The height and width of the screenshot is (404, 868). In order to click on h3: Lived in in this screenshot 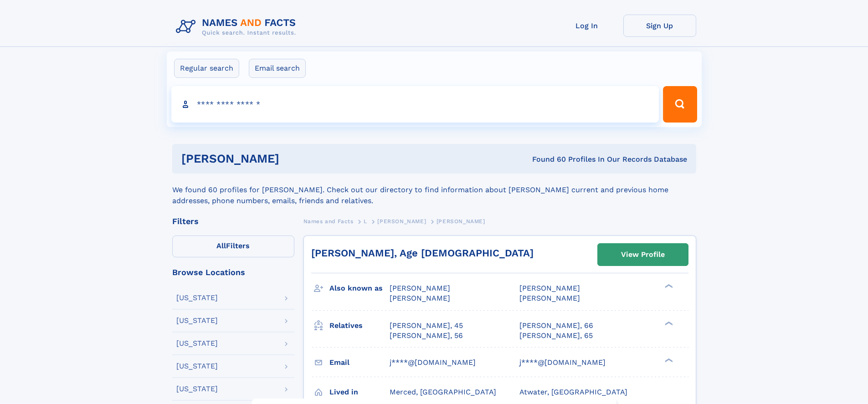, I will do `click(359, 392)`.